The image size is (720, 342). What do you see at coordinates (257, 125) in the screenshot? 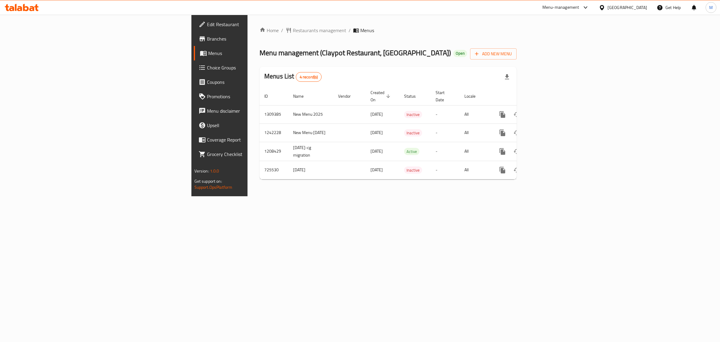
I see `span: Upsell` at bounding box center [257, 125].